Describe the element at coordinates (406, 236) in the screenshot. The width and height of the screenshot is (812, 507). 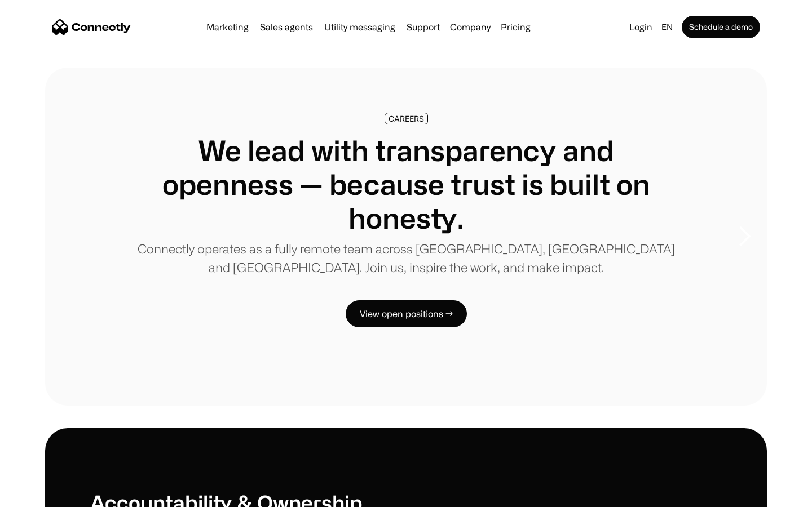
I see `div: 1 of 8` at that location.